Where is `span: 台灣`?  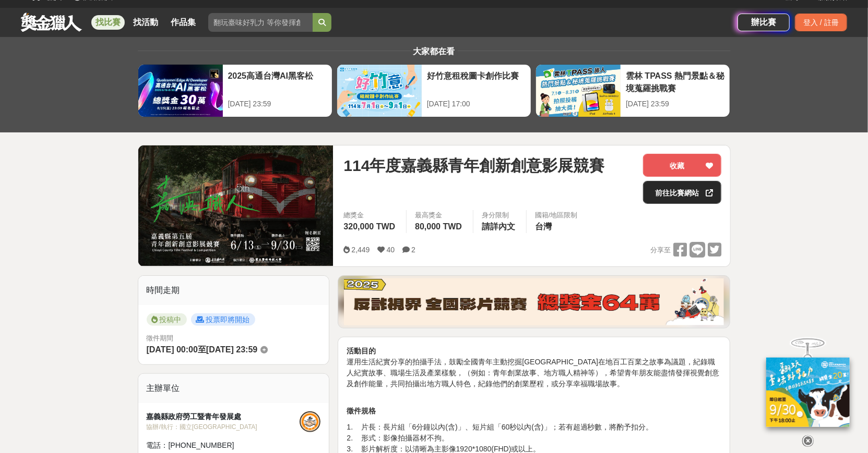
span: 台灣 is located at coordinates (544, 226).